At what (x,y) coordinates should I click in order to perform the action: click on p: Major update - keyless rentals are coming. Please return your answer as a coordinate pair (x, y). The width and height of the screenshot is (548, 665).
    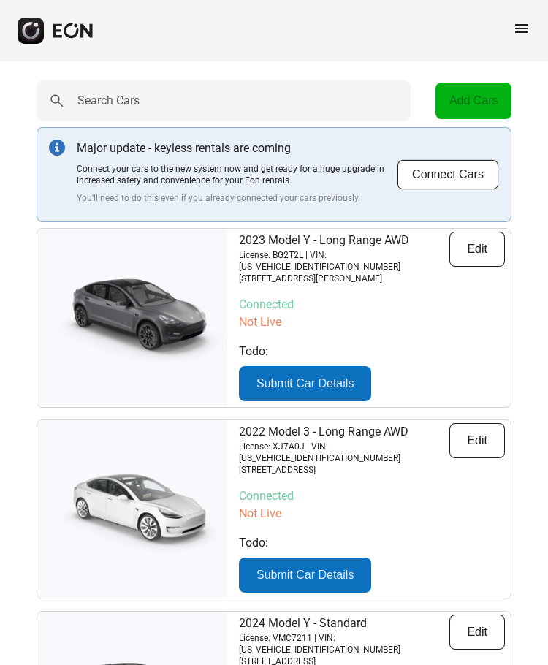
    Looking at the image, I should click on (237, 148).